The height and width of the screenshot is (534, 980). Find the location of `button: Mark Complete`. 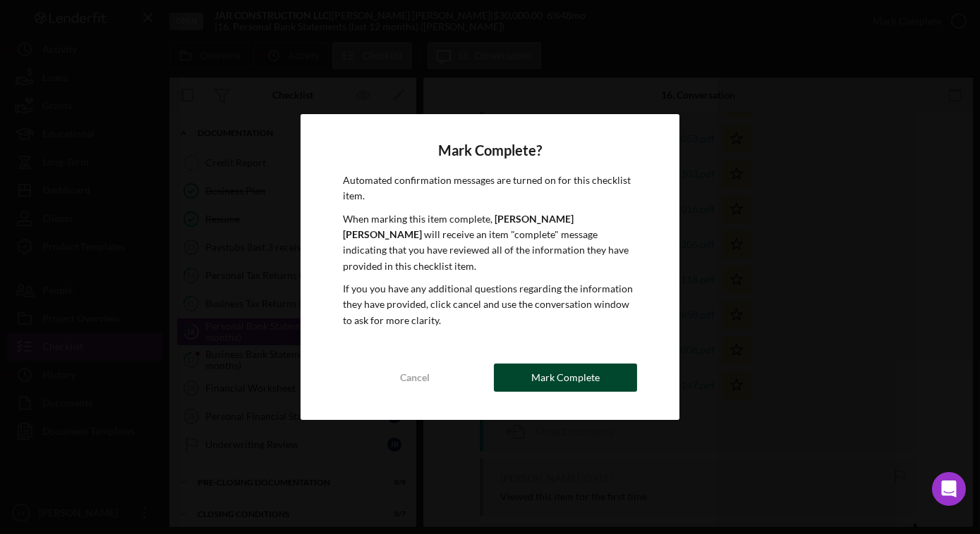

button: Mark Complete is located at coordinates (565, 378).